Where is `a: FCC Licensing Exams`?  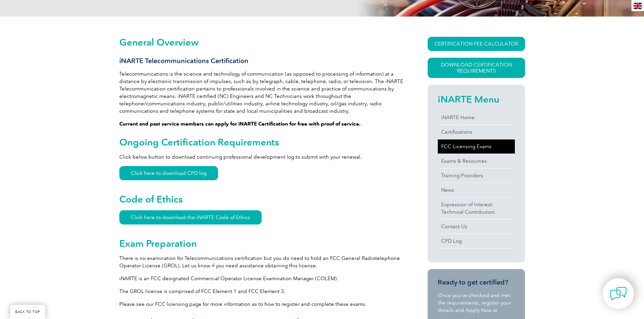
a: FCC Licensing Exams is located at coordinates (476, 146).